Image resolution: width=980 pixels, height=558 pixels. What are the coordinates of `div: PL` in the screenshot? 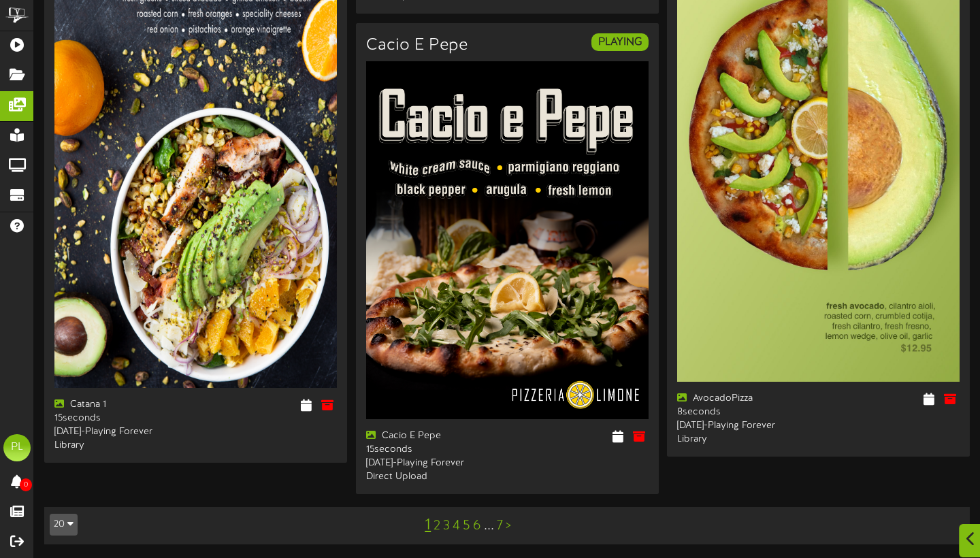 It's located at (17, 448).